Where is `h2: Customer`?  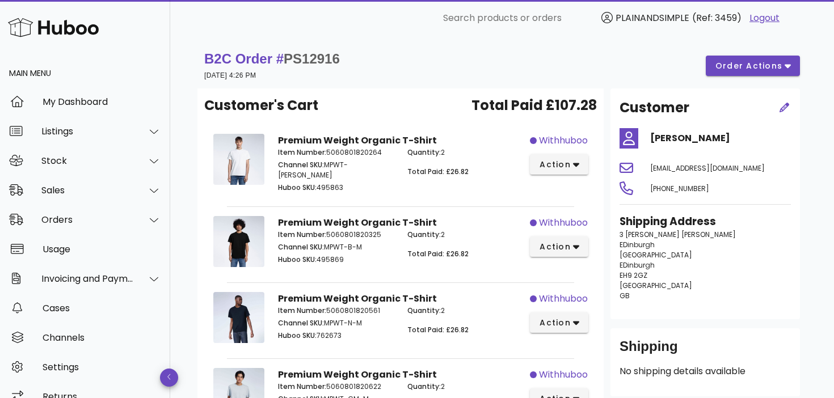
h2: Customer is located at coordinates (654, 108).